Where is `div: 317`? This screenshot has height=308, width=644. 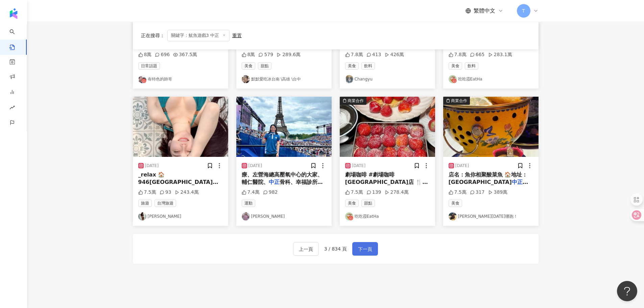 div: 317 is located at coordinates (477, 192).